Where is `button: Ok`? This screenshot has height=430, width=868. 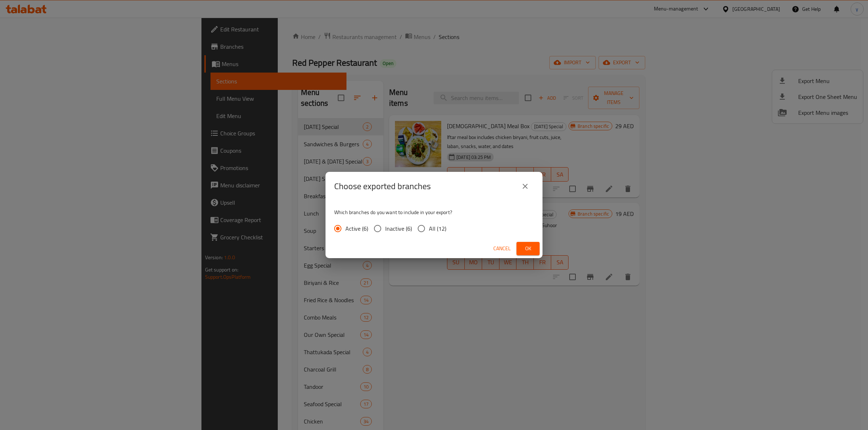
button: Ok is located at coordinates (528, 248).